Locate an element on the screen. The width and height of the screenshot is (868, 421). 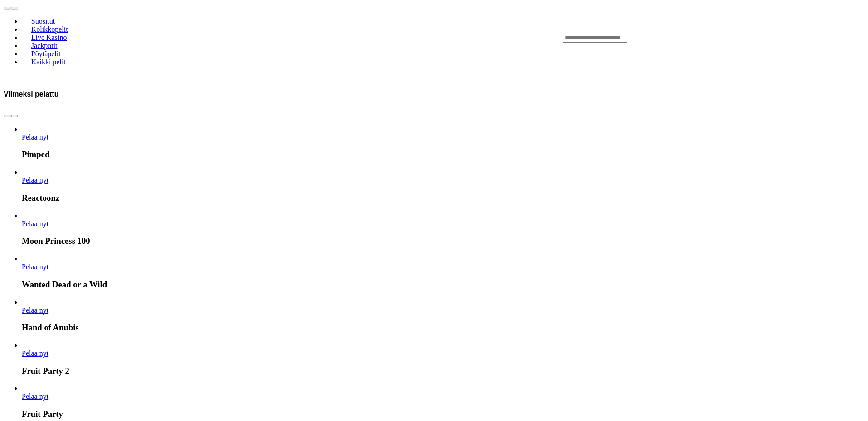
a: Wanted Dead or a Wild is located at coordinates (35, 267).